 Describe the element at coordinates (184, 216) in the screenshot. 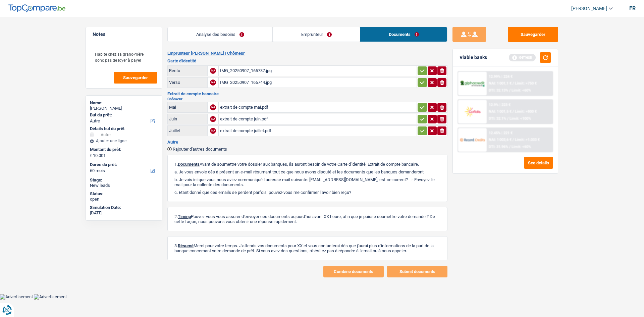

I see `span: Timing` at that location.